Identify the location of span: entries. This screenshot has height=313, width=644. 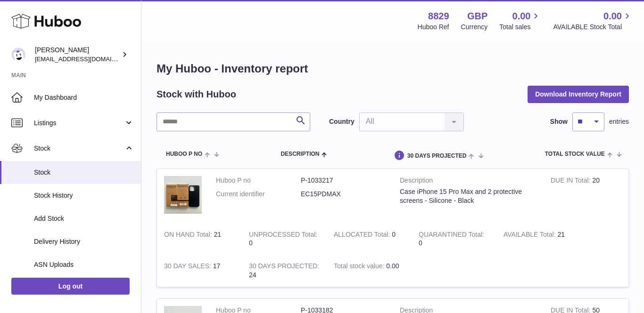
(619, 122).